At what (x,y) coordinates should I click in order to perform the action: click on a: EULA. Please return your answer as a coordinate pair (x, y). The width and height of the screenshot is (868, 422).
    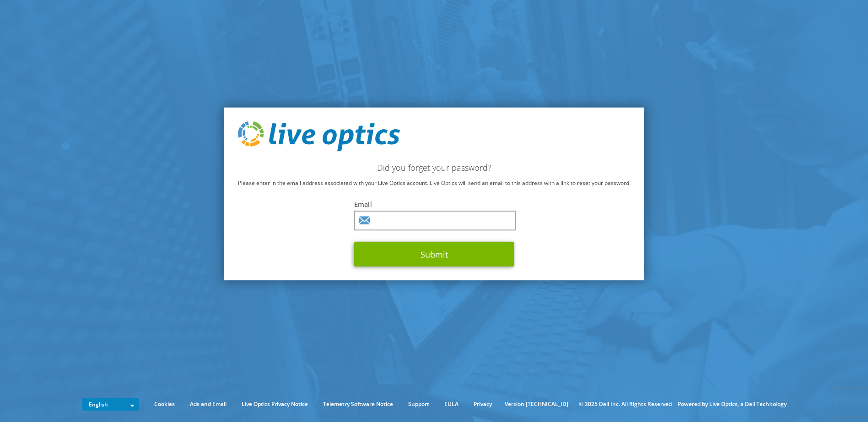
    Looking at the image, I should click on (451, 405).